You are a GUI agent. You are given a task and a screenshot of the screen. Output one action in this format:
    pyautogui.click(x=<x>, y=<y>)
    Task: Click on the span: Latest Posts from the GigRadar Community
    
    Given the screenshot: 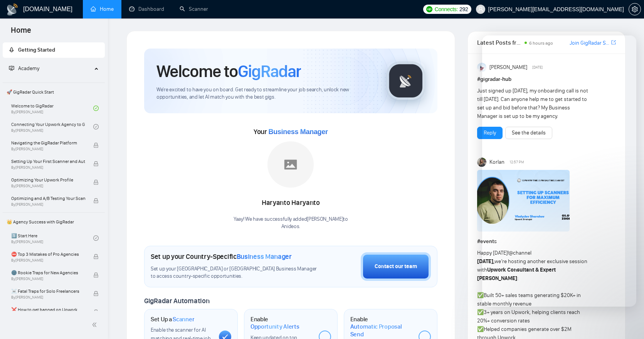 What is the action you would take?
    pyautogui.click(x=499, y=42)
    